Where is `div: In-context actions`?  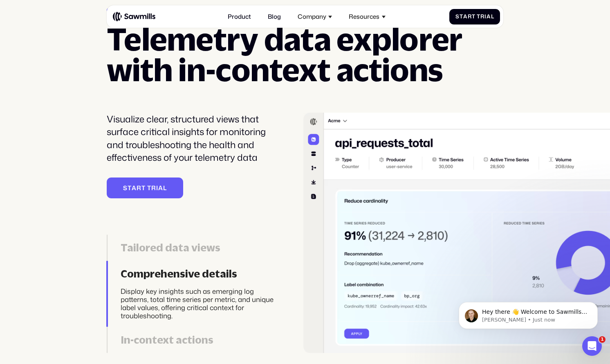
div: In-context actions is located at coordinates (201, 340).